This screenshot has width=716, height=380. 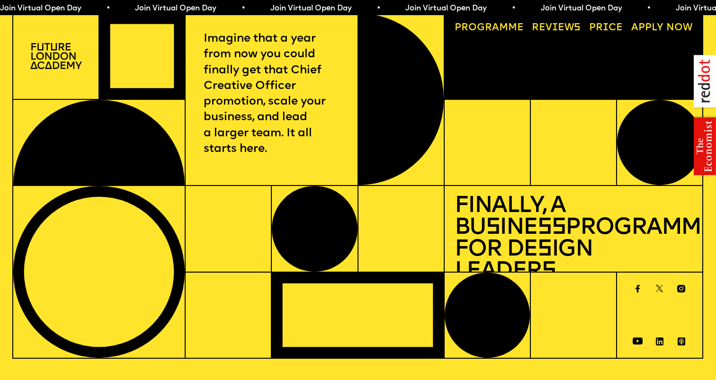 What do you see at coordinates (496, 27) in the screenshot?
I see `span: a` at bounding box center [496, 27].